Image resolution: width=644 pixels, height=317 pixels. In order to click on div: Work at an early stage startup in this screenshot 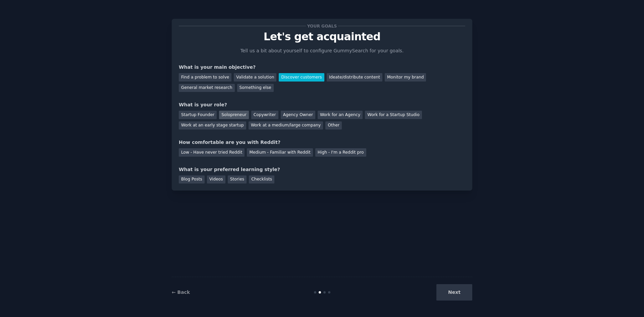, I will do `click(212, 125)`.